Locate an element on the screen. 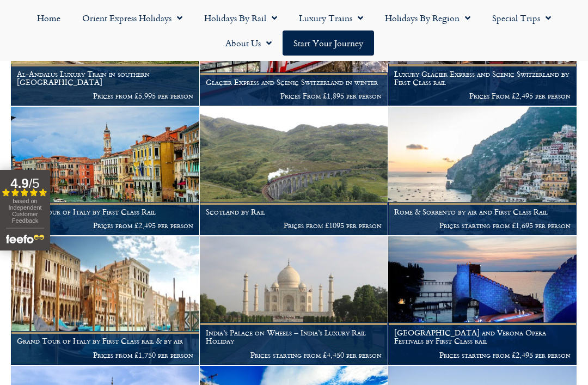 This screenshot has height=385, width=588. a: Holidays by Region is located at coordinates (427, 18).